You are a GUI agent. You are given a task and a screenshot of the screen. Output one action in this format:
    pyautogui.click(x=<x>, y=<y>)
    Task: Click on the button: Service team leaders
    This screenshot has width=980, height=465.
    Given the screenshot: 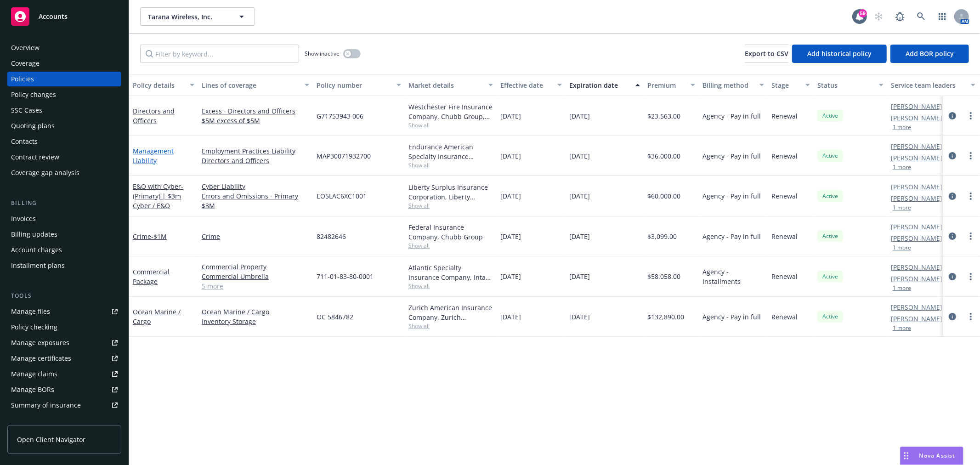 What is the action you would take?
    pyautogui.click(x=933, y=85)
    